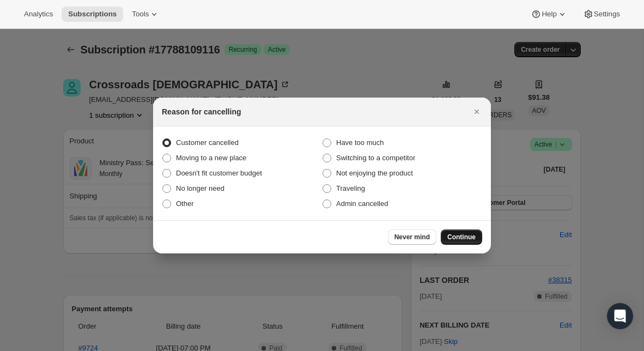  Describe the element at coordinates (219, 173) in the screenshot. I see `span: Doesn't fit customer budget` at that location.